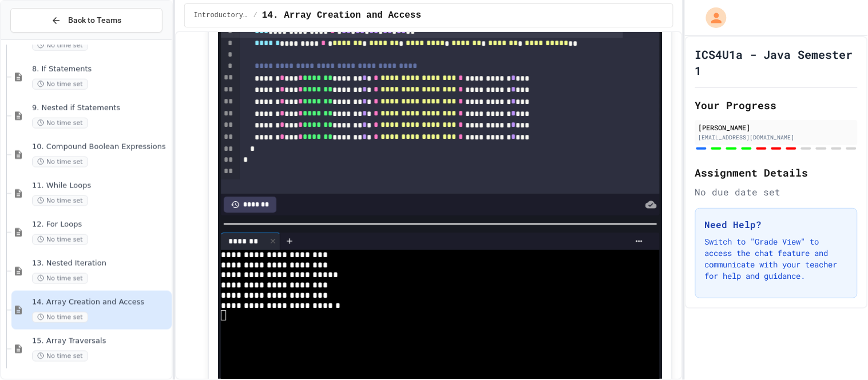 This screenshot has height=380, width=868. Describe the element at coordinates (100, 341) in the screenshot. I see `span: 15. Array Traversals` at that location.